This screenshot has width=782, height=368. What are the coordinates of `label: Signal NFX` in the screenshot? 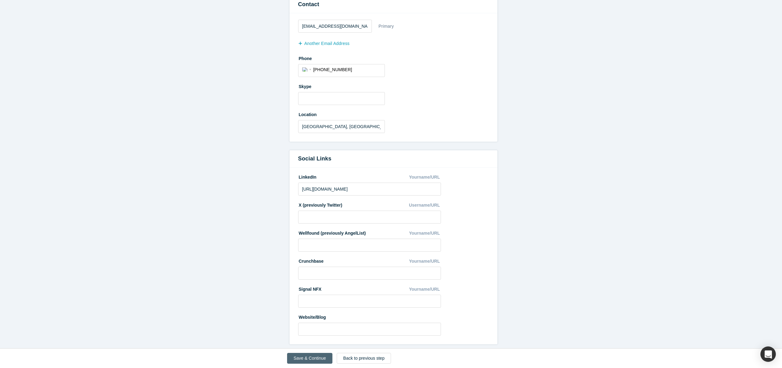 It's located at (310, 289).